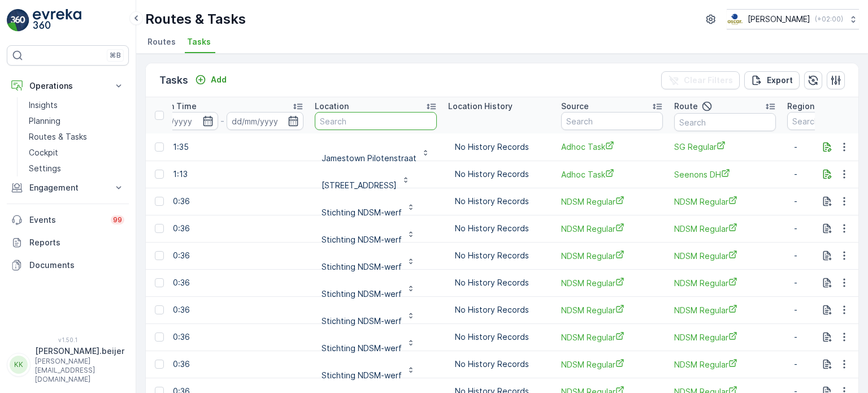 Image resolution: width=868 pixels, height=393 pixels. I want to click on div: KK, so click(19, 365).